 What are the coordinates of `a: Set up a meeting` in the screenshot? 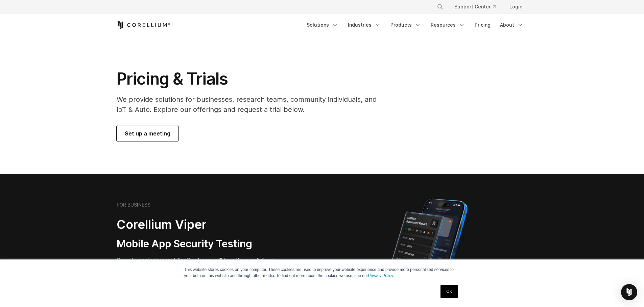 It's located at (147, 134).